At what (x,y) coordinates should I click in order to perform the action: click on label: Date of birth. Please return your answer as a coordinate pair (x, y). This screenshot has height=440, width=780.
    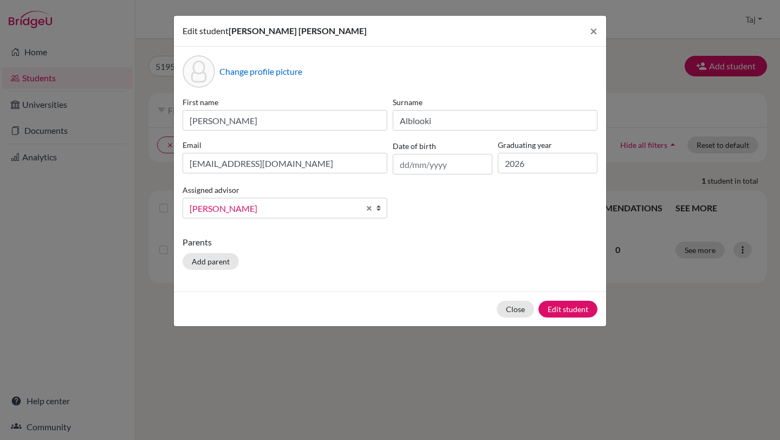
    Looking at the image, I should click on (414, 146).